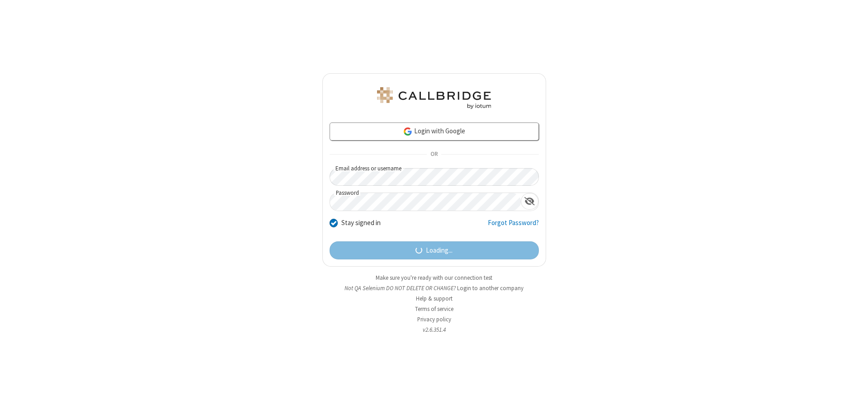 The height and width of the screenshot is (414, 868). I want to click on a: Terms of service, so click(434, 309).